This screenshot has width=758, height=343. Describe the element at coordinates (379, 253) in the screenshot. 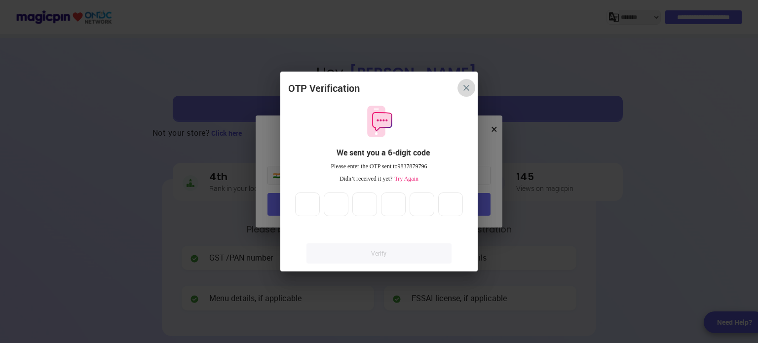

I see `a: Verify` at that location.